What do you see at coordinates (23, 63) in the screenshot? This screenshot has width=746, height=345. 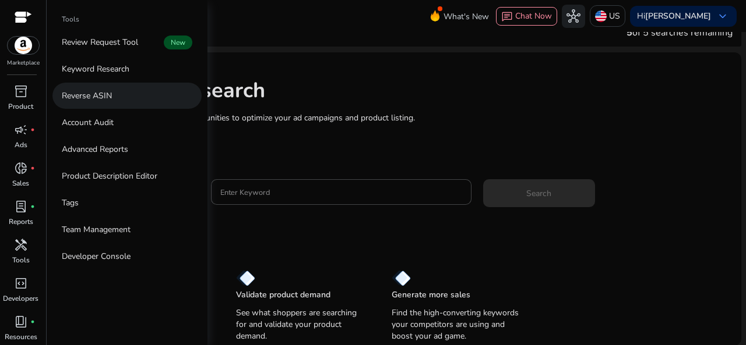 I see `p: Marketplace` at bounding box center [23, 63].